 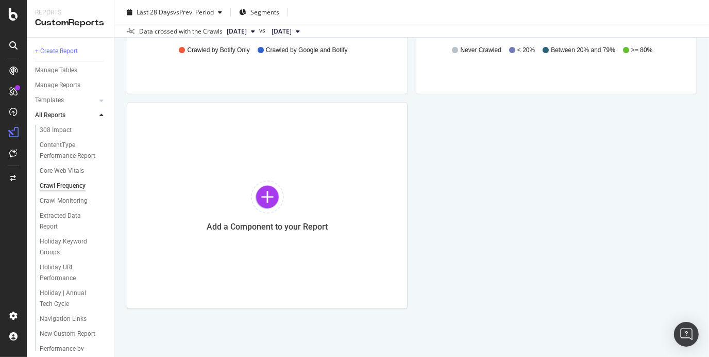 What do you see at coordinates (526, 50) in the screenshot?
I see `span: < 20%` at bounding box center [526, 50].